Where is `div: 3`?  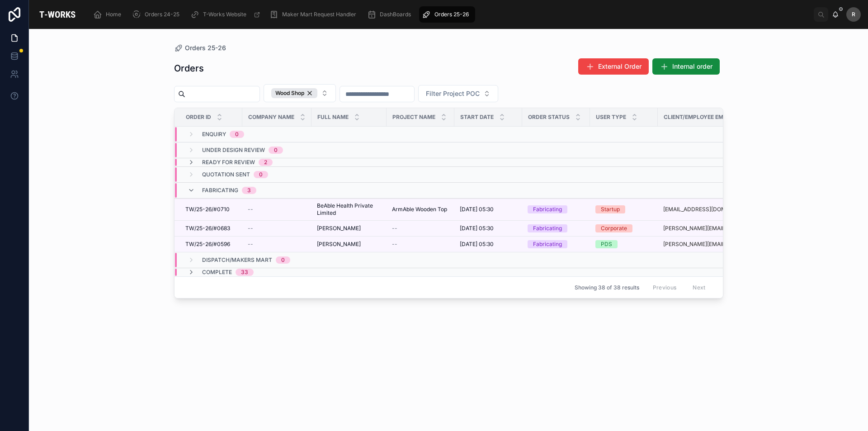 div: 3 is located at coordinates (249, 191).